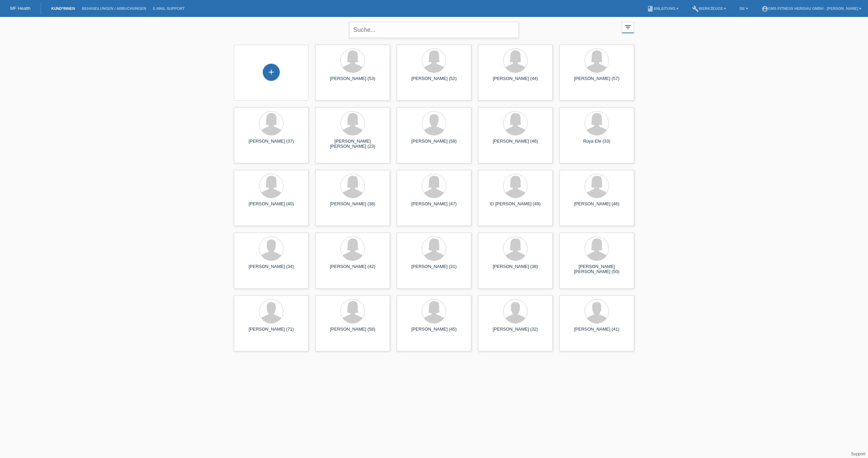 The height and width of the screenshot is (458, 868). Describe the element at coordinates (434, 30) in the screenshot. I see `input: Suche...` at that location.